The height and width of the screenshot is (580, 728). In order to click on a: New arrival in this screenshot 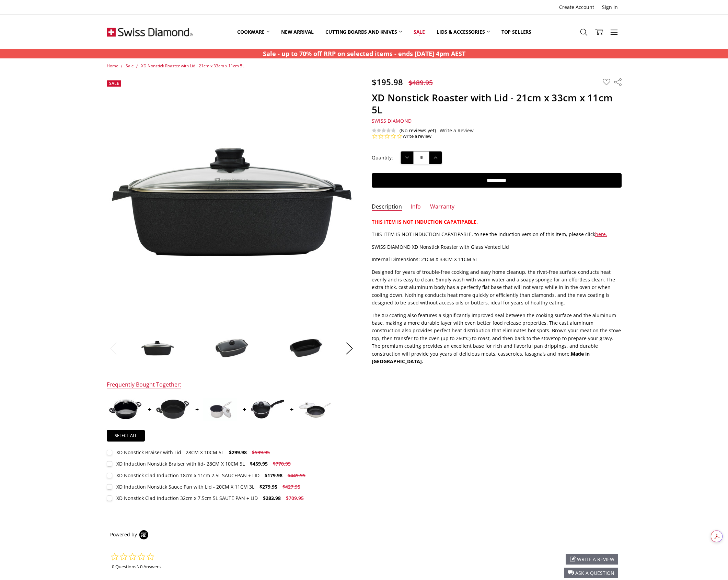, I will do `click(297, 31)`.